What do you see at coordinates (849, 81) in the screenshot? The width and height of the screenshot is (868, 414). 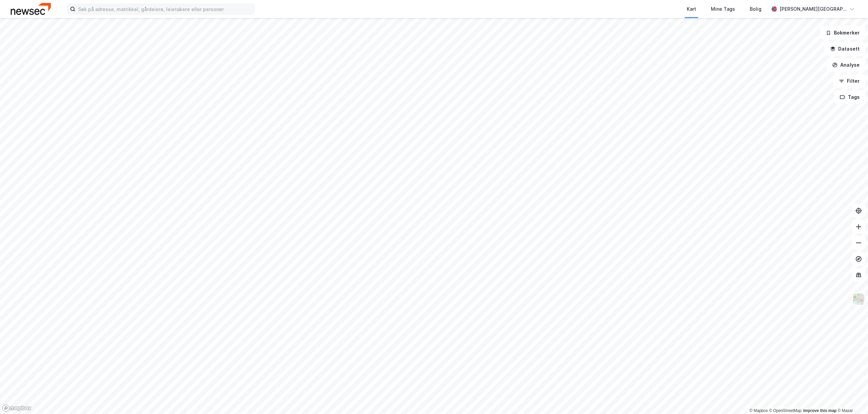 I see `button: Filter` at bounding box center [849, 81].